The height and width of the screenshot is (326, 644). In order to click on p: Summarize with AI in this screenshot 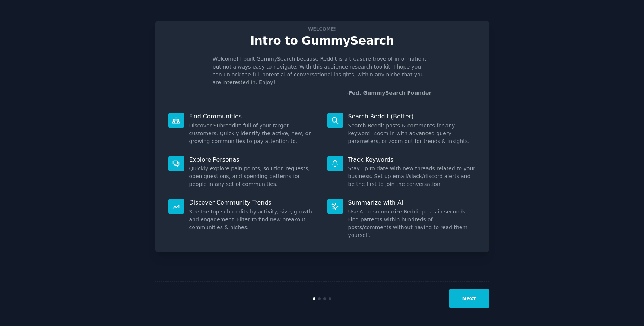, I will do `click(412, 202)`.